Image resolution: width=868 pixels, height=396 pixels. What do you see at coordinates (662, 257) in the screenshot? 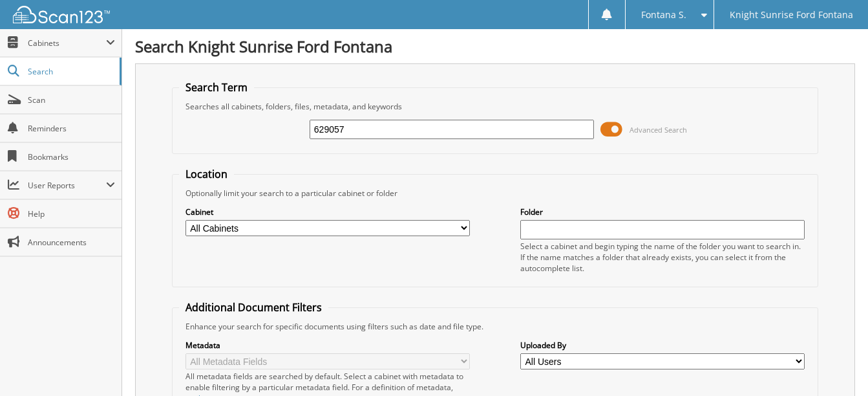
I see `div: Select a cabinet and begin typing the name of the folder you want to search in. If the name match...` at bounding box center [662, 257].